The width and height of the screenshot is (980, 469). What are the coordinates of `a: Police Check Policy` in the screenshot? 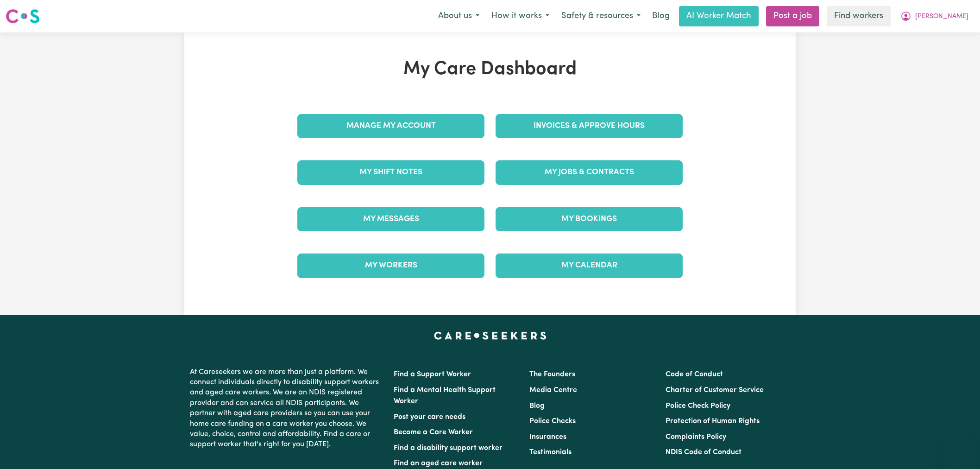 It's located at (698, 406).